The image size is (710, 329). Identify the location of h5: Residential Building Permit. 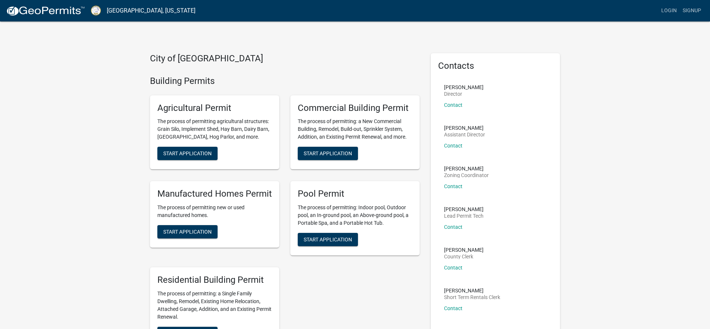
(215, 280).